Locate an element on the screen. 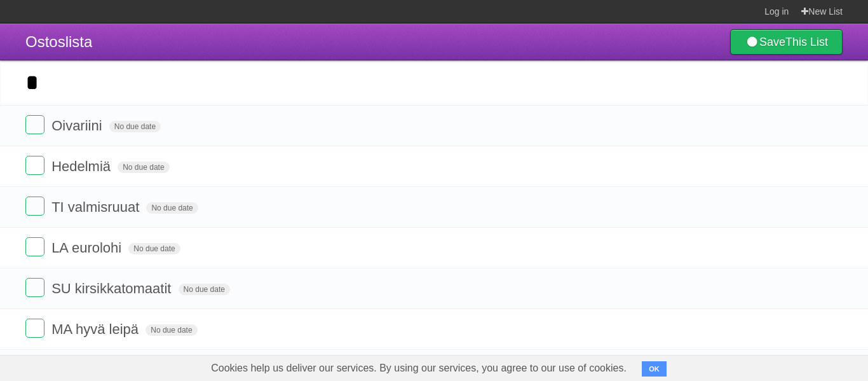 The width and height of the screenshot is (868, 381). span: SU kirsikkatomaatit is located at coordinates (112, 288).